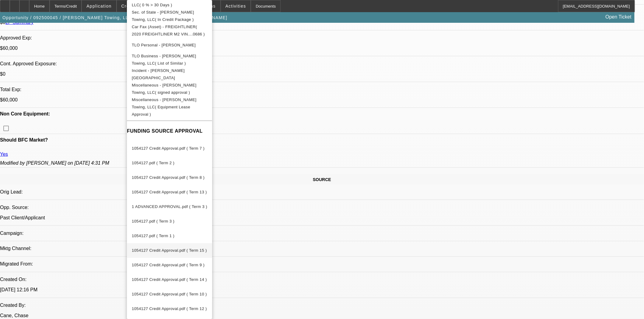 Image resolution: width=644 pixels, height=319 pixels. Describe the element at coordinates (169, 163) in the screenshot. I see `button: 1054127.pdf ( Term 2 )` at that location.